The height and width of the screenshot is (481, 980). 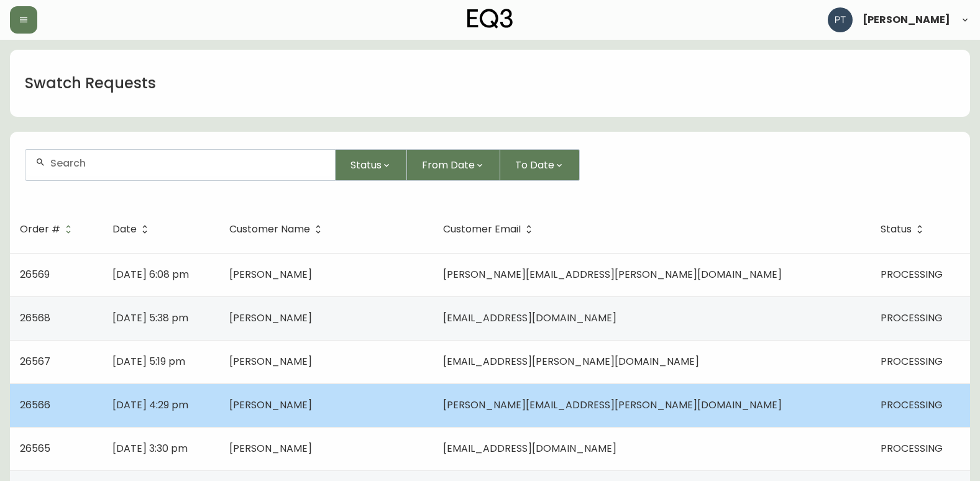 I want to click on span: 26568, so click(x=35, y=318).